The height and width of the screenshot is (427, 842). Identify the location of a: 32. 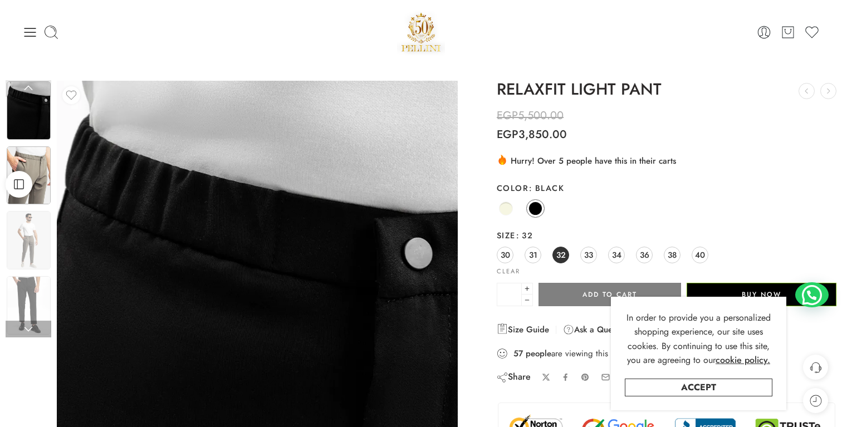
(561, 255).